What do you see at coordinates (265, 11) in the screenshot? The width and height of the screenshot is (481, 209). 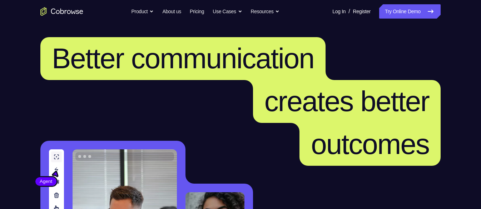 I see `button: Resources` at bounding box center [265, 11].